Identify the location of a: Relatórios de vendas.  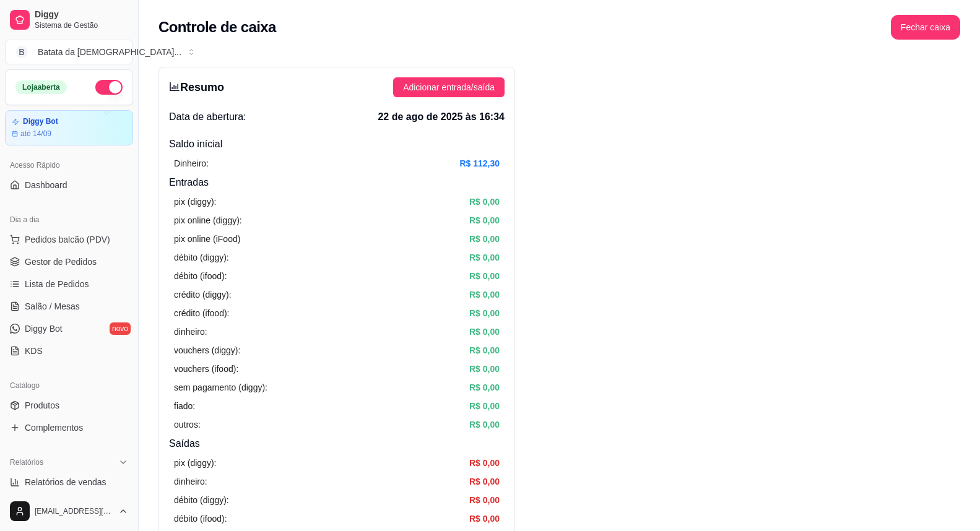
(69, 482).